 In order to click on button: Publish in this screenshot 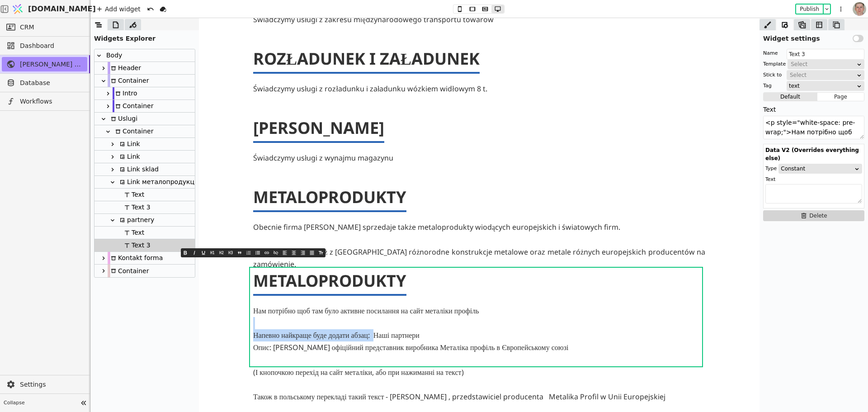, I will do `click(809, 9)`.